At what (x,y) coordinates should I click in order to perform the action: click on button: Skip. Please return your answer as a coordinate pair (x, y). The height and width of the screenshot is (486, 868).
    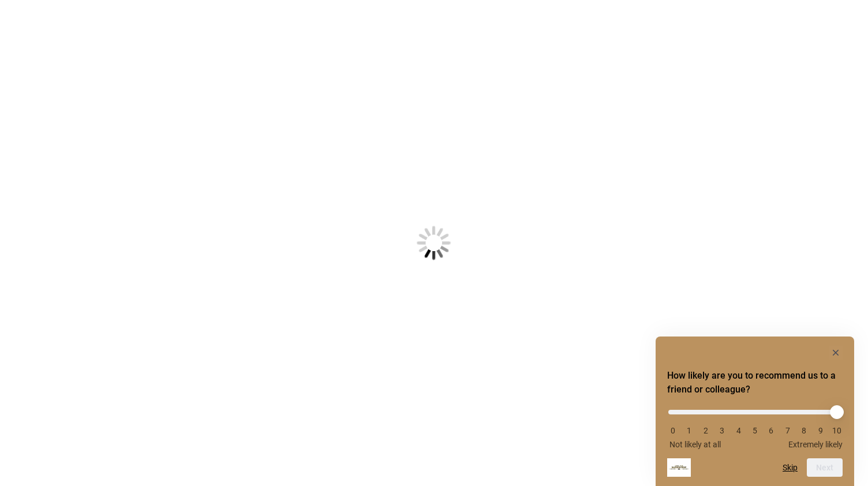
    Looking at the image, I should click on (790, 467).